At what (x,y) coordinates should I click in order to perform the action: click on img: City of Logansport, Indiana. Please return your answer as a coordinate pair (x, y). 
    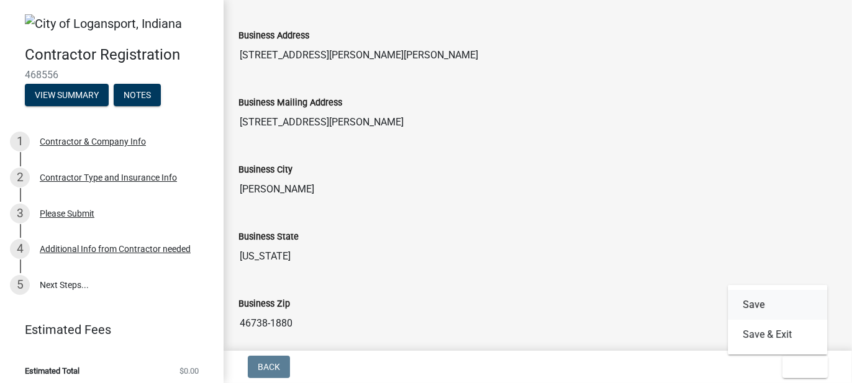
    Looking at the image, I should click on (103, 24).